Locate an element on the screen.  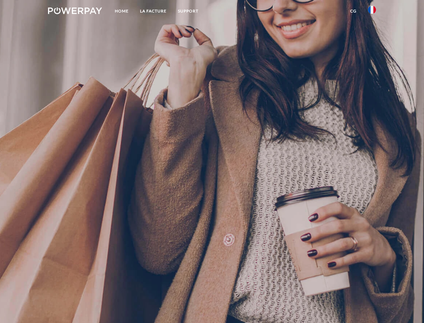
img: fr is located at coordinates (372, 10).